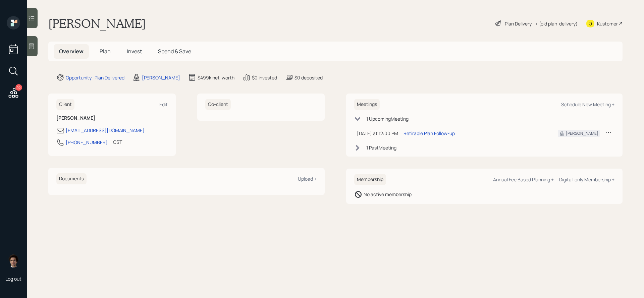 The image size is (644, 298). I want to click on div: $0 deposited, so click(308, 78).